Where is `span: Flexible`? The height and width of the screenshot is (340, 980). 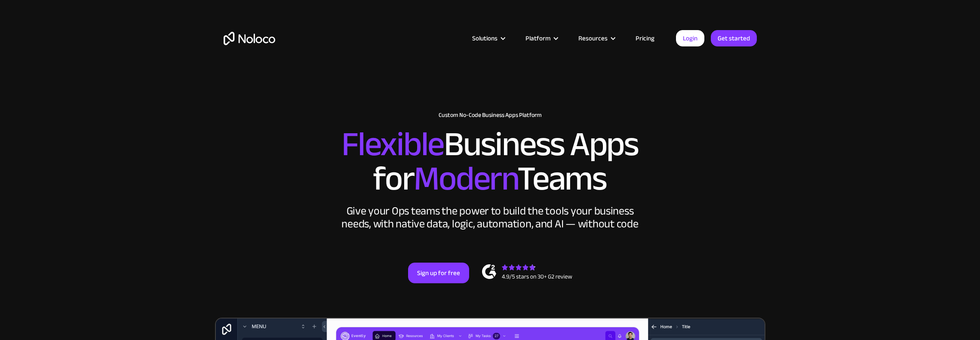
span: Flexible is located at coordinates (393, 144).